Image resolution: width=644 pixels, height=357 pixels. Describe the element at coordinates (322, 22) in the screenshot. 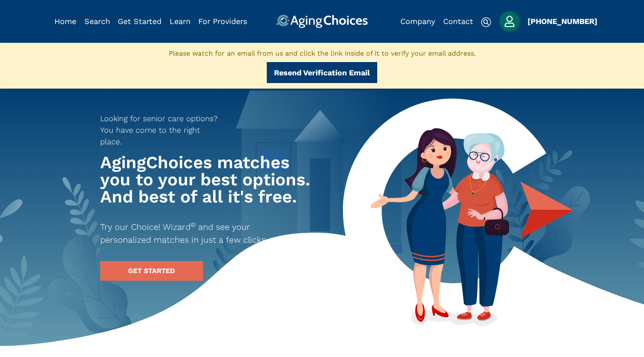

I see `img: AgingChoices` at that location.